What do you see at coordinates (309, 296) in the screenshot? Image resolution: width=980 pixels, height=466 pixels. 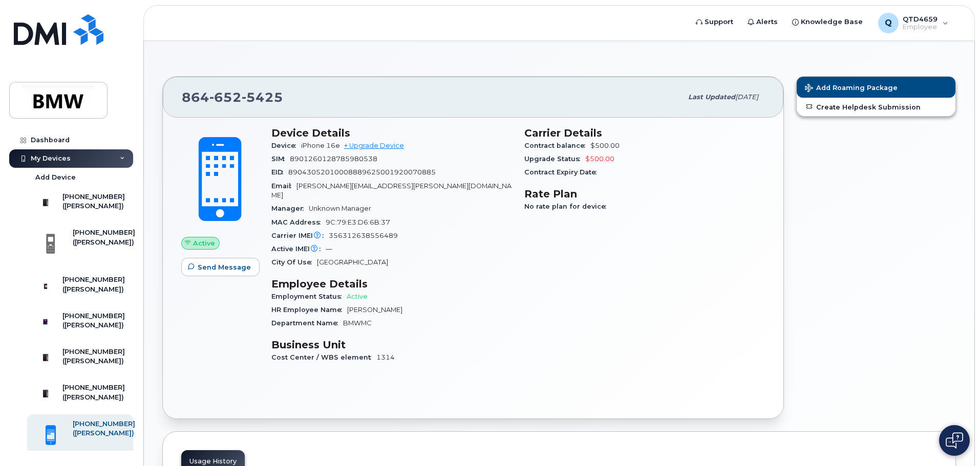 I see `span: Employment Status` at bounding box center [309, 296].